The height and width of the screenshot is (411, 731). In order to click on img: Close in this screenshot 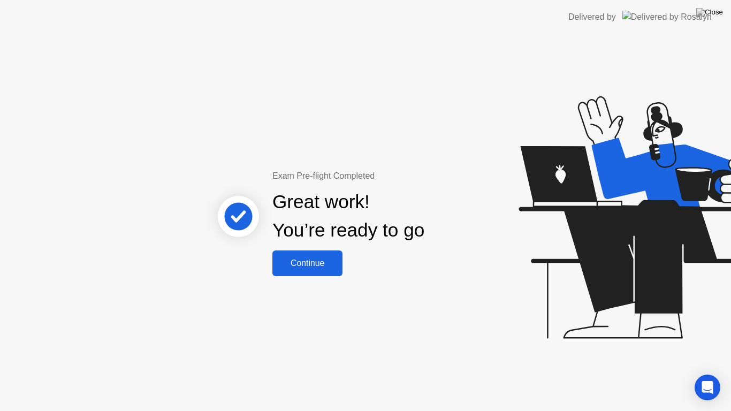, I will do `click(709, 12)`.